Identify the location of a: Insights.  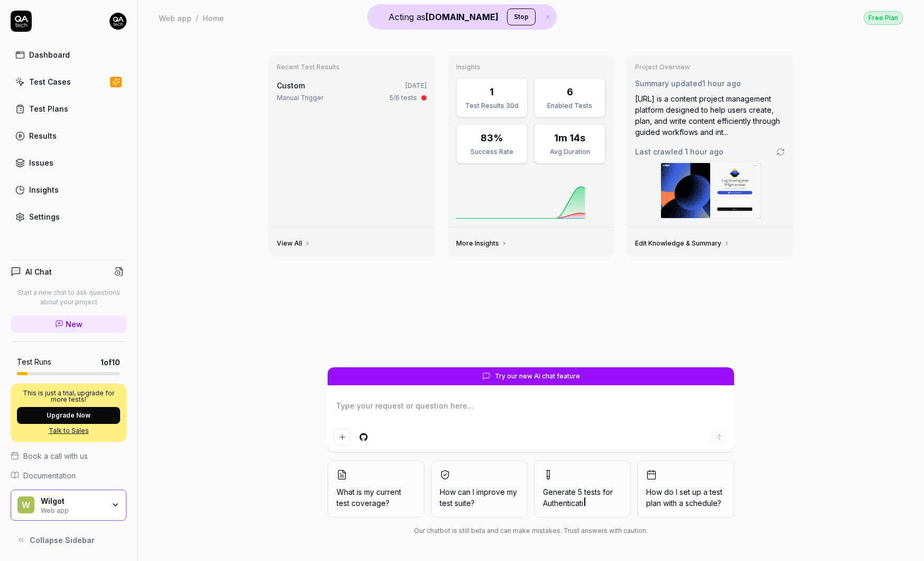
(68, 190).